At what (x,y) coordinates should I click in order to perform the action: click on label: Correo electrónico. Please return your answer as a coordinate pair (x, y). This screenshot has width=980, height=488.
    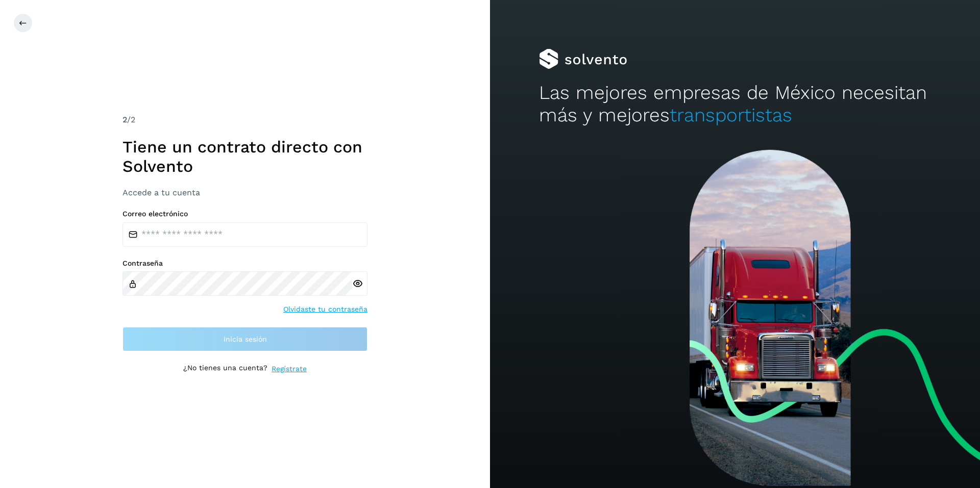
    Looking at the image, I should click on (245, 214).